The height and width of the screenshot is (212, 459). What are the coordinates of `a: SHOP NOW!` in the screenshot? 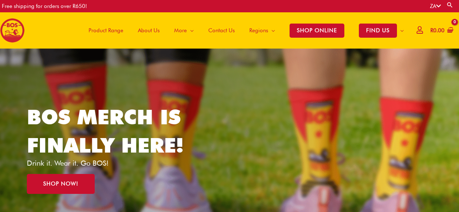 It's located at (61, 184).